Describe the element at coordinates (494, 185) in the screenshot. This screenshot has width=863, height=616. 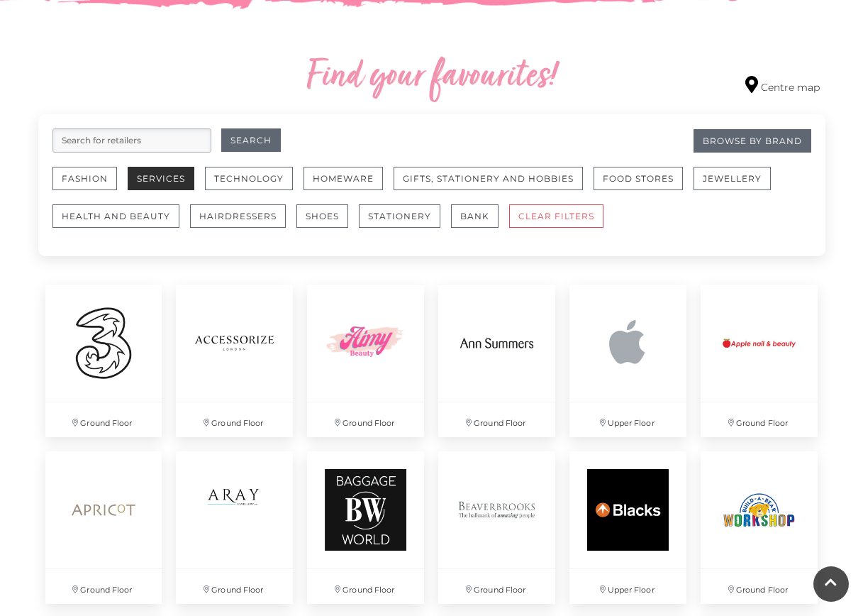
I see `a: Gifts, Stationery and Hobbies` at that location.